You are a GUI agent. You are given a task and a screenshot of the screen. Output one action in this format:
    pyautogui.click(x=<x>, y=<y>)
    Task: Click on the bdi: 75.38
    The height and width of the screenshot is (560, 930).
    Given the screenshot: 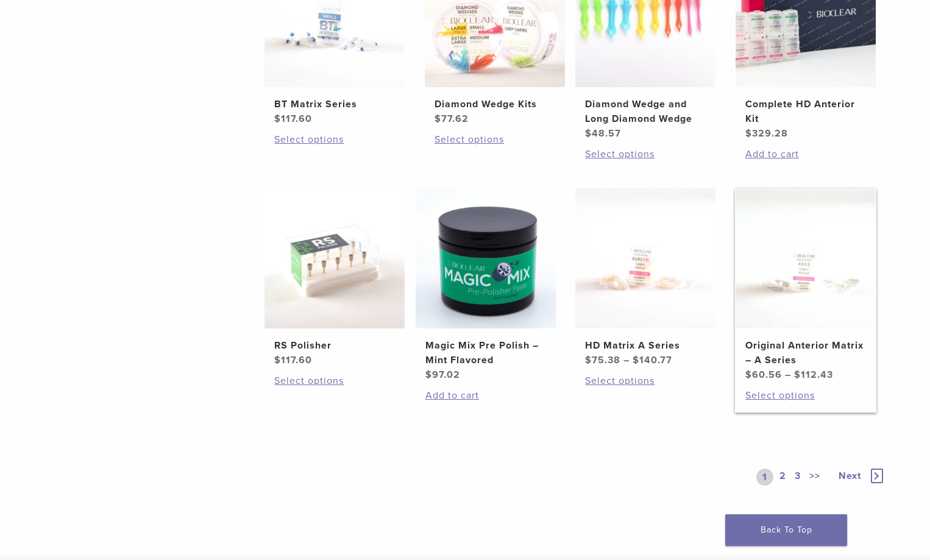 What is the action you would take?
    pyautogui.click(x=603, y=360)
    